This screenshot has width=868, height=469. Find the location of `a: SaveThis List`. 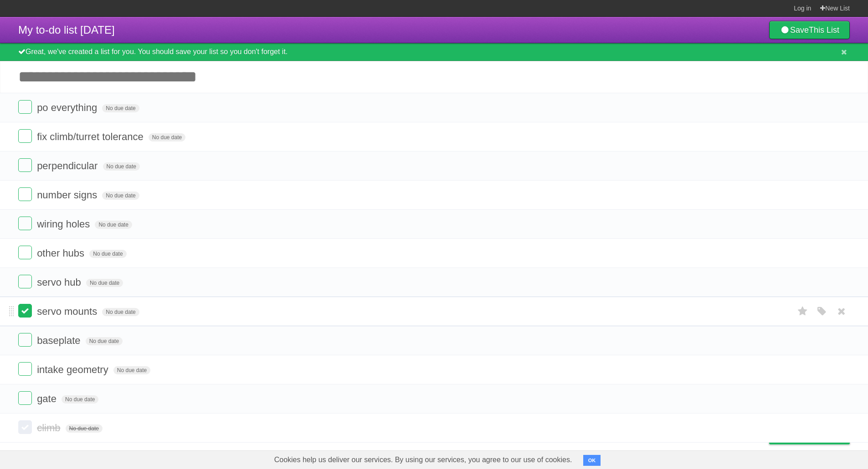

a: SaveThis List is located at coordinates (809, 30).